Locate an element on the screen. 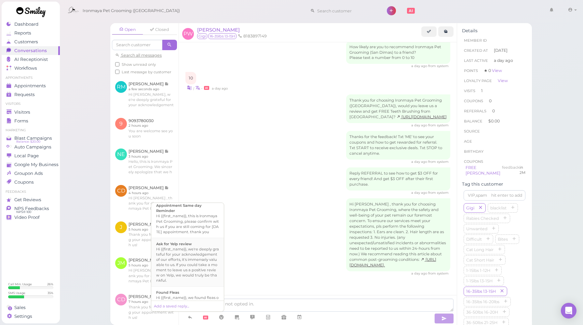 The width and height of the screenshot is (583, 325). a: Search all messages is located at coordinates (138, 55).